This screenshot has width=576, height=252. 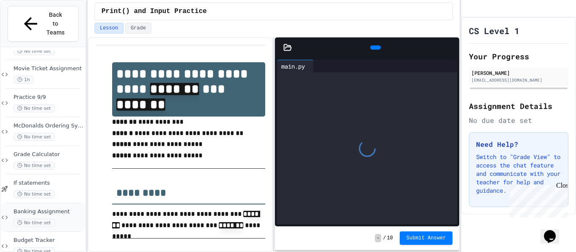 What do you see at coordinates (31, 28) in the screenshot?
I see `div: Chat with us now!Close` at bounding box center [31, 28].